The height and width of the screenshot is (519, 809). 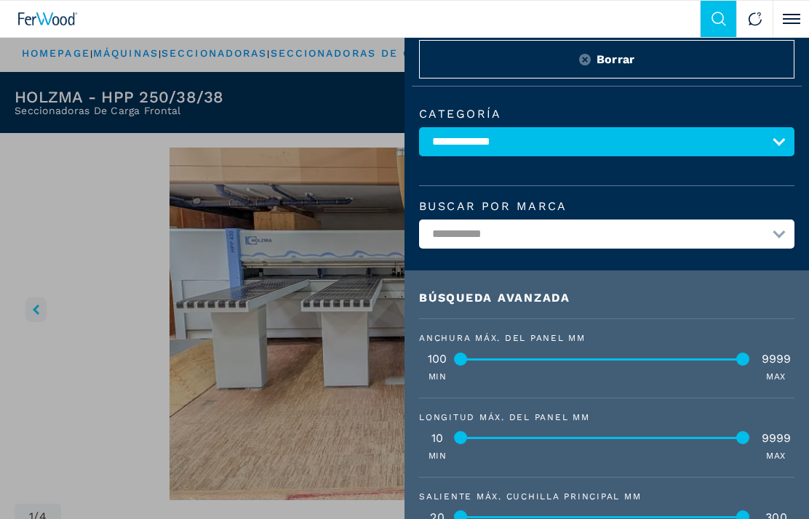 What do you see at coordinates (607, 497) in the screenshot?
I see `div: Saliente máx. cuchilla principal mm` at bounding box center [607, 497].